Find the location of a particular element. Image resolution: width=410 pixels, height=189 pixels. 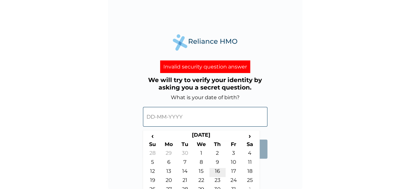

td: 17 is located at coordinates (233, 173).